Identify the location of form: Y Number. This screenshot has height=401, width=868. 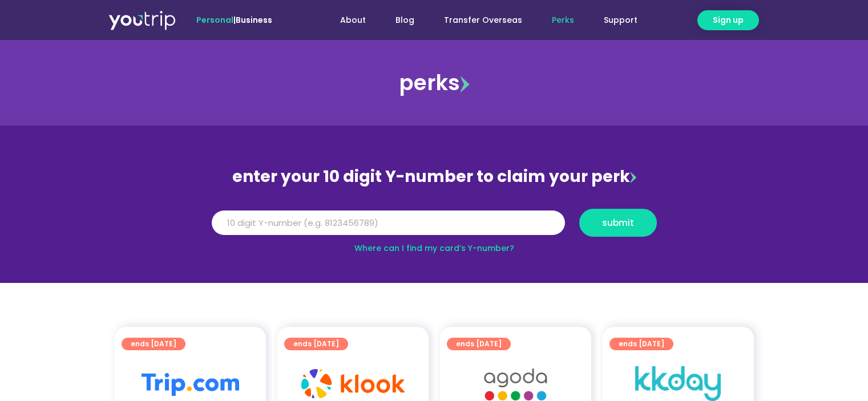
(435, 227).